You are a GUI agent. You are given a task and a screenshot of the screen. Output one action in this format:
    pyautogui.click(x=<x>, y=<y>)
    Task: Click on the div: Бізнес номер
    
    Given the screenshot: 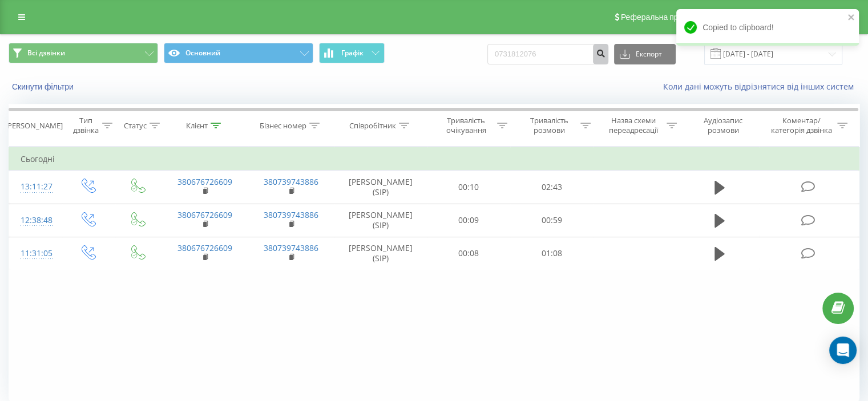 What is the action you would take?
    pyautogui.click(x=283, y=125)
    